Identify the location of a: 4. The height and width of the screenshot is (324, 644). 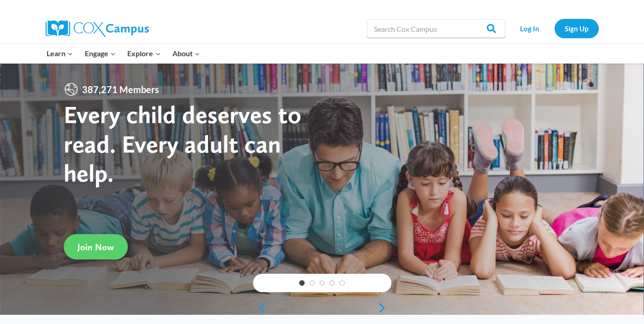
(332, 283).